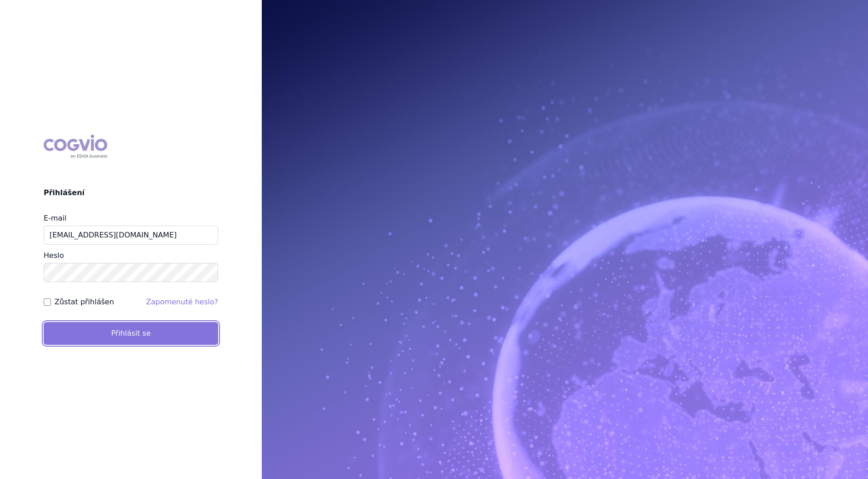 The width and height of the screenshot is (868, 479). What do you see at coordinates (131, 193) in the screenshot?
I see `h2: Přihlášení` at bounding box center [131, 193].